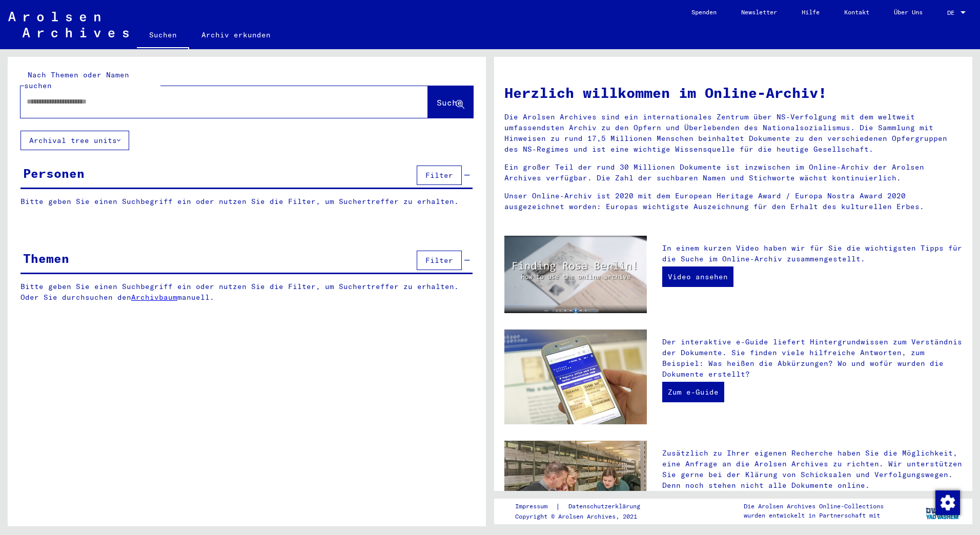 This screenshot has height=535, width=980. What do you see at coordinates (953, 13) in the screenshot?
I see `span: DE` at bounding box center [953, 13].